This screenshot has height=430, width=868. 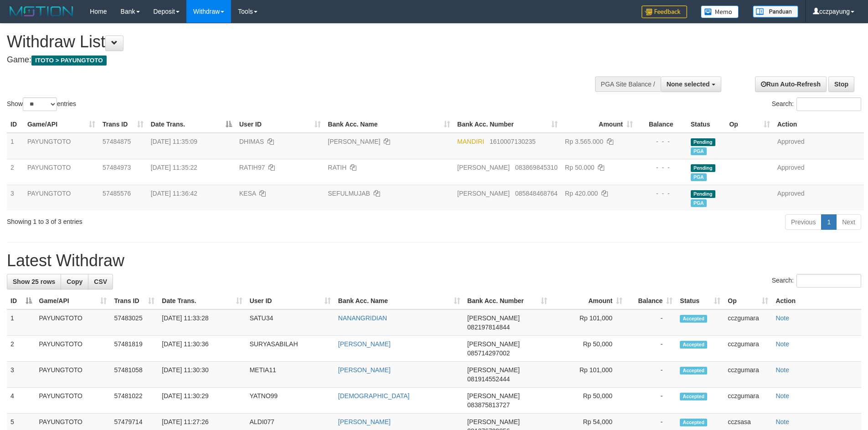 What do you see at coordinates (512, 141) in the screenshot?
I see `span: Copy 1610007130235 to clipboard` at bounding box center [512, 141].